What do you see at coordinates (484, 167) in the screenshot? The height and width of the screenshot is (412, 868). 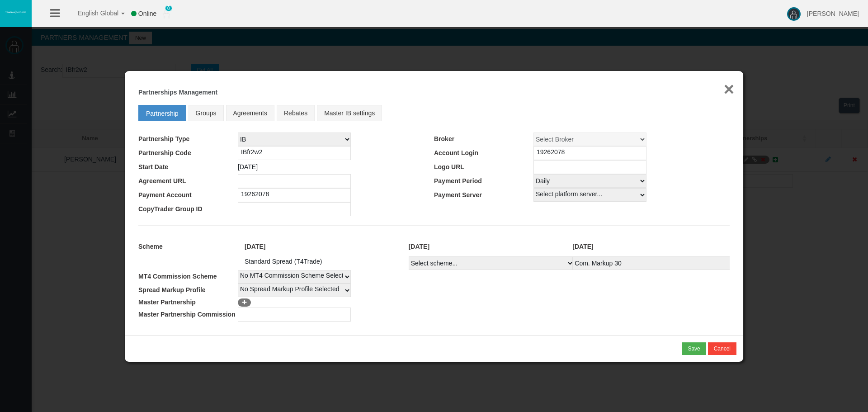 I see `td: Logo URL` at bounding box center [484, 167].